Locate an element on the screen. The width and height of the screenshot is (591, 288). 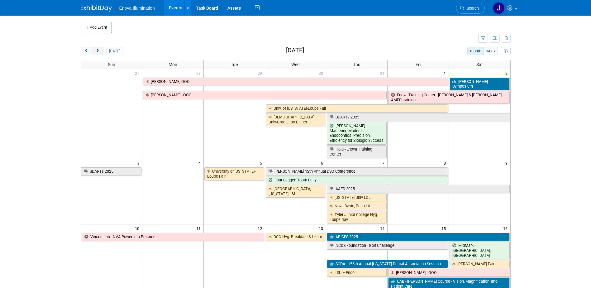
span: Sun is located at coordinates (112, 65).